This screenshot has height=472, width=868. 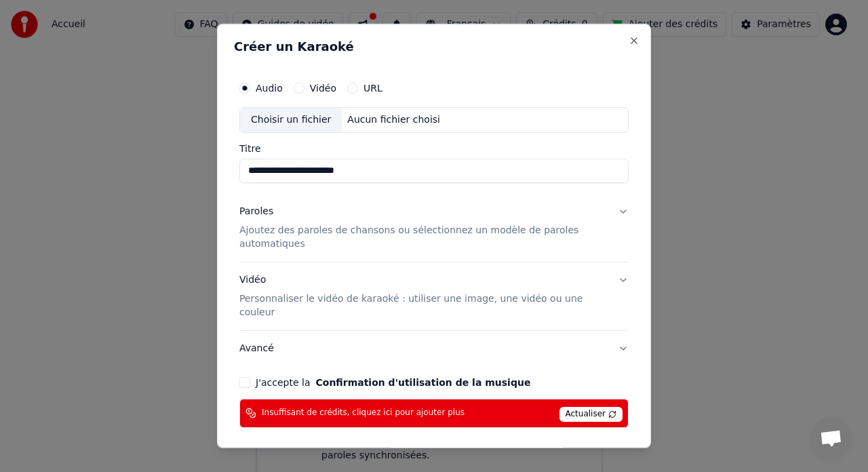 I want to click on div: Vidéo, so click(x=423, y=296).